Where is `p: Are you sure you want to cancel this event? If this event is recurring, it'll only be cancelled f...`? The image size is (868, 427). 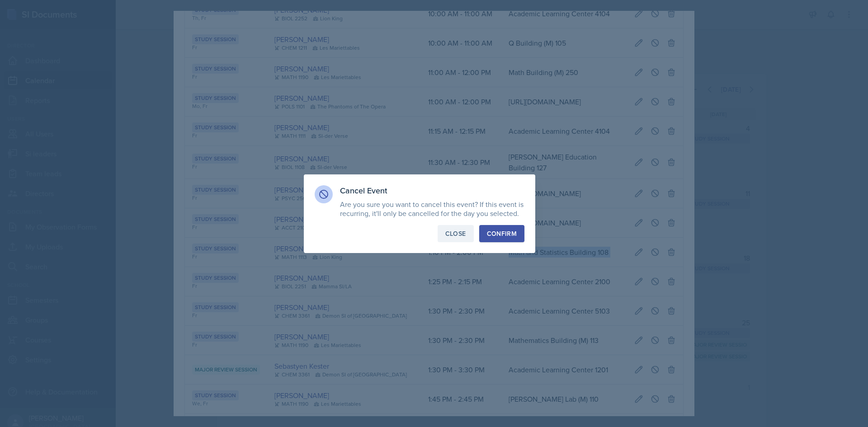
p: Are you sure you want to cancel this event? If this event is recurring, it'll only be cancelled f... is located at coordinates (432, 209).